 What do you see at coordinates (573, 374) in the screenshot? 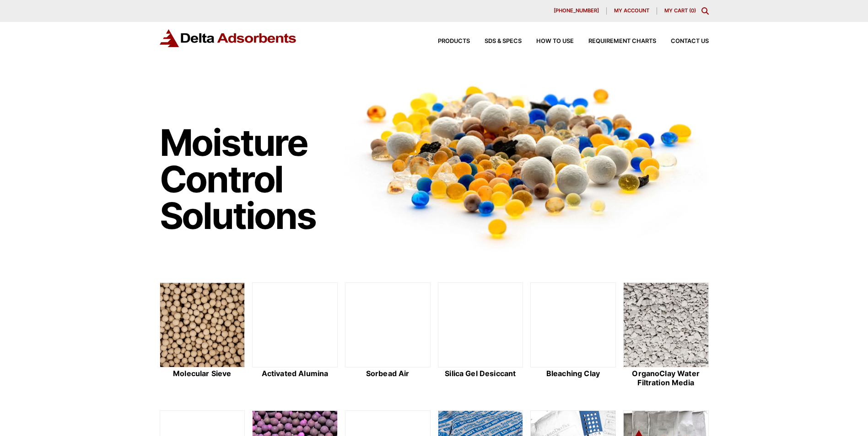
I see `h2: Bleaching Clay` at bounding box center [573, 374].